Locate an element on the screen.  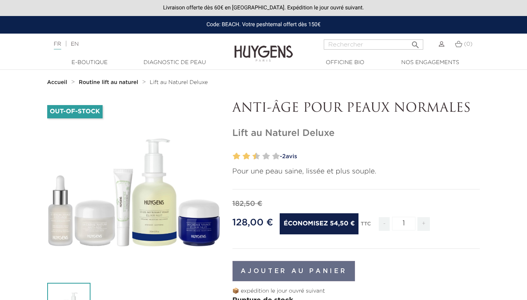
a: Officine Bio is located at coordinates (346, 62).